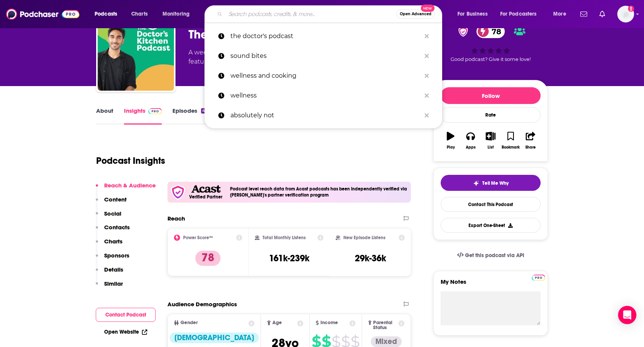 This screenshot has width=644, height=347. What do you see at coordinates (202, 304) in the screenshot?
I see `h2: Audience Demographics` at bounding box center [202, 304].